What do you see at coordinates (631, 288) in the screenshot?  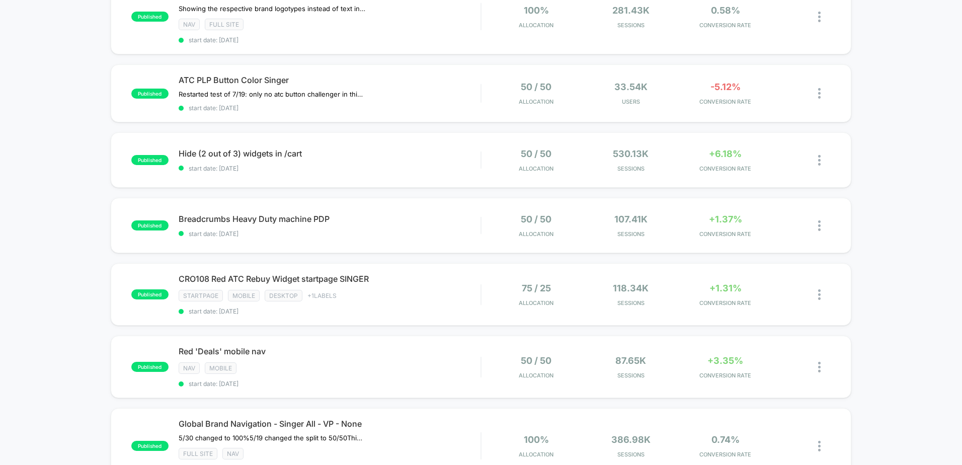 I see `span: 118.34k` at bounding box center [631, 288].